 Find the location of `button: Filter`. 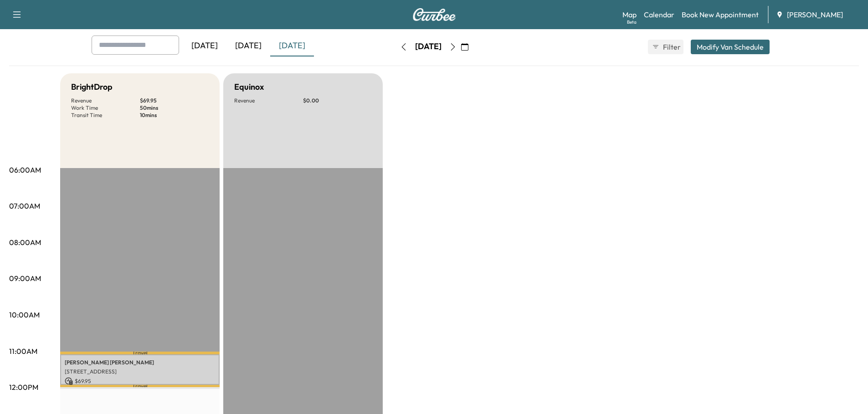

button: Filter is located at coordinates (666, 47).